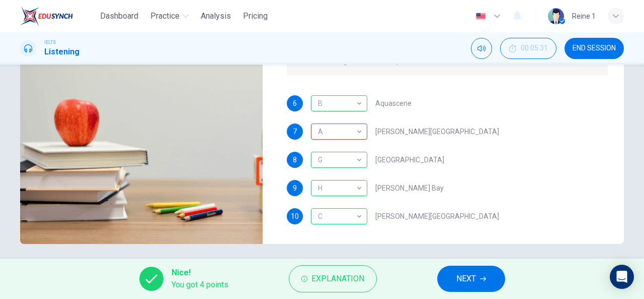 The width and height of the screenshot is (644, 299). What do you see at coordinates (584, 16) in the screenshot?
I see `div: Reine 1` at bounding box center [584, 16].